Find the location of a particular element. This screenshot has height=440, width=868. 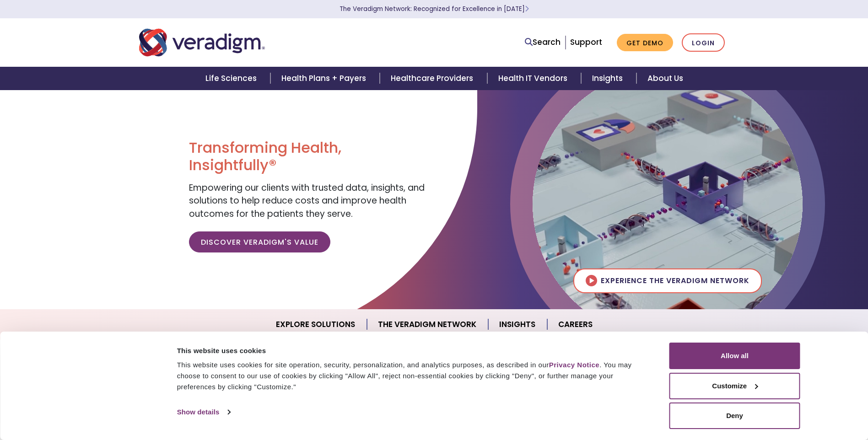

button: Customize is located at coordinates (735, 386).